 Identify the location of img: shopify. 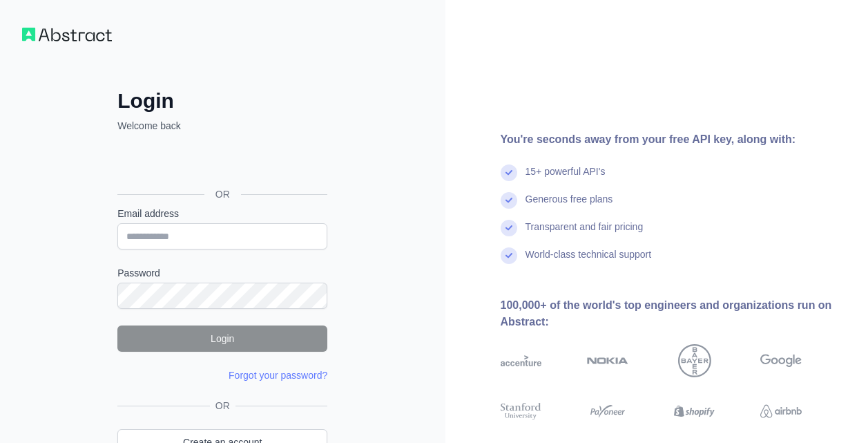
(694, 411).